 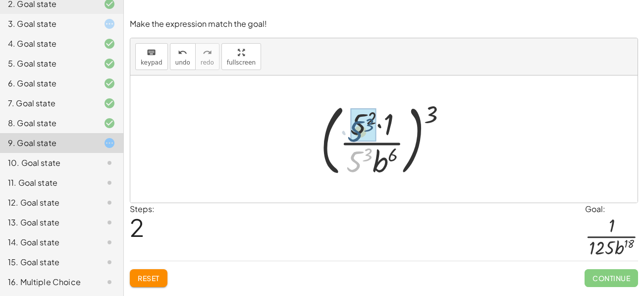 What do you see at coordinates (48, 281) in the screenshot?
I see `div: 16. Multiple Choice` at bounding box center [48, 281].